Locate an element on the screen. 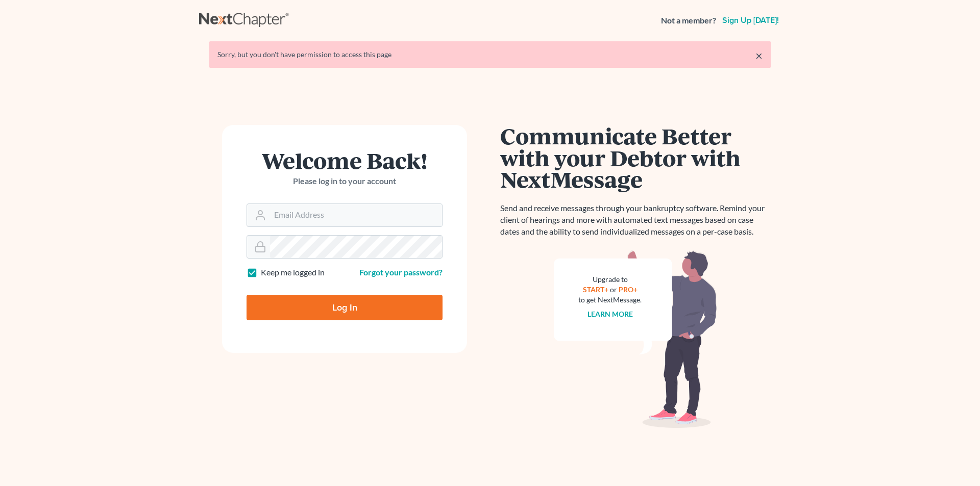 The width and height of the screenshot is (980, 486). input: Email Address is located at coordinates (356, 215).